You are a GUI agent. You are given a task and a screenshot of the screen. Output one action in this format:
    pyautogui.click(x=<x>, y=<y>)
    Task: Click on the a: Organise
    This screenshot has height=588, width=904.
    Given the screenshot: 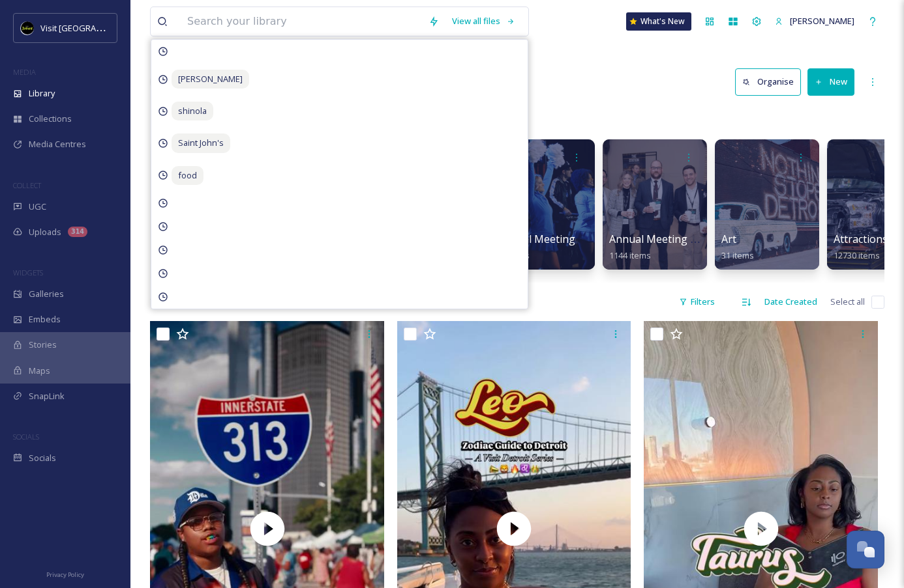 What is the action you would take?
    pyautogui.click(x=771, y=82)
    